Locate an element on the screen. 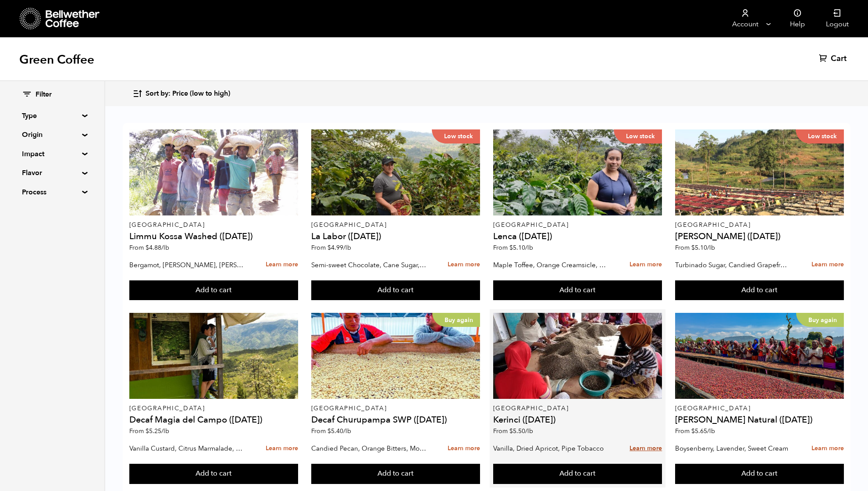 This screenshot has height=491, width=868. a: Cart is located at coordinates (834, 59).